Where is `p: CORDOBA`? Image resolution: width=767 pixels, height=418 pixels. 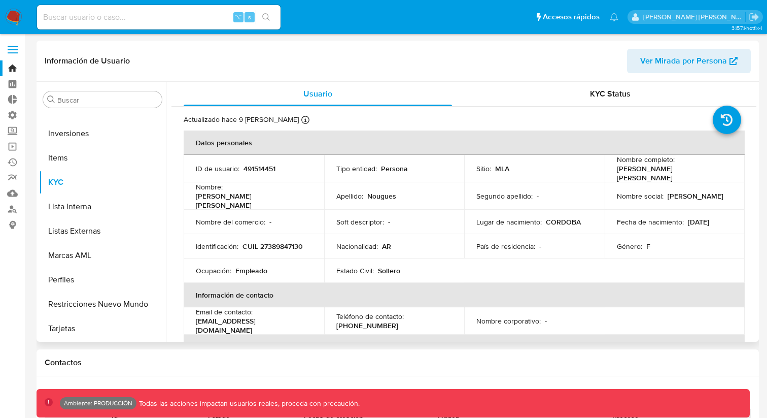
p: CORDOBA is located at coordinates (563, 222).